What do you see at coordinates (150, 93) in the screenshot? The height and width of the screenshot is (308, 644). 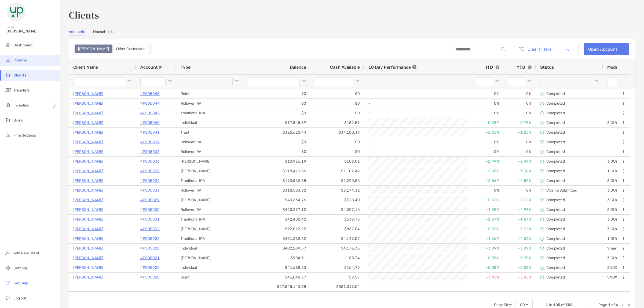 I see `p: 4PS05045` at bounding box center [150, 93].